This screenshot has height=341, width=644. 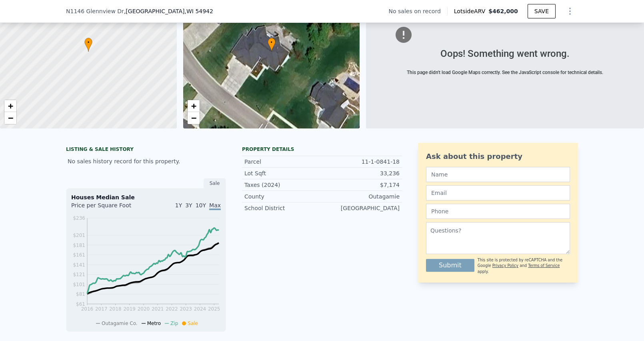 I want to click on tspan: $181, so click(x=79, y=245).